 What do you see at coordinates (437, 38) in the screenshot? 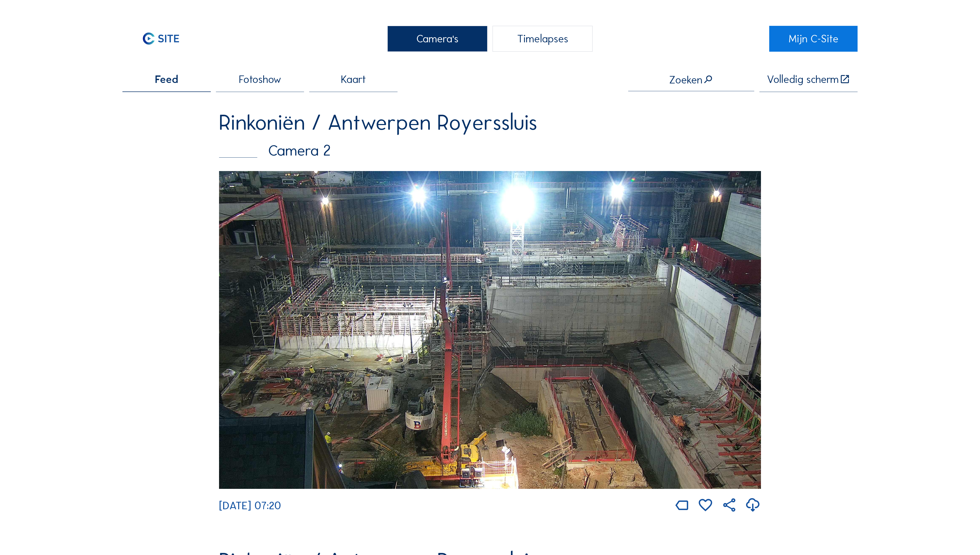
I see `div: Camera's` at bounding box center [437, 38].